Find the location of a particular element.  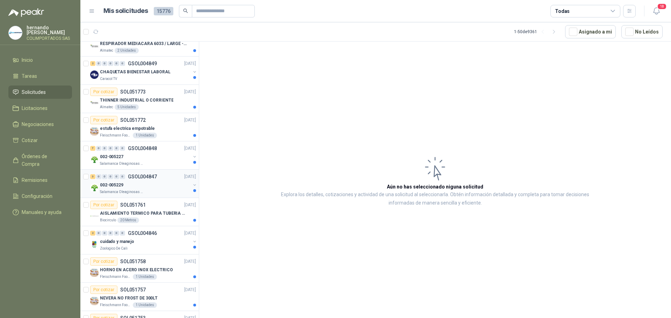

span: Configuración is located at coordinates (37, 196).